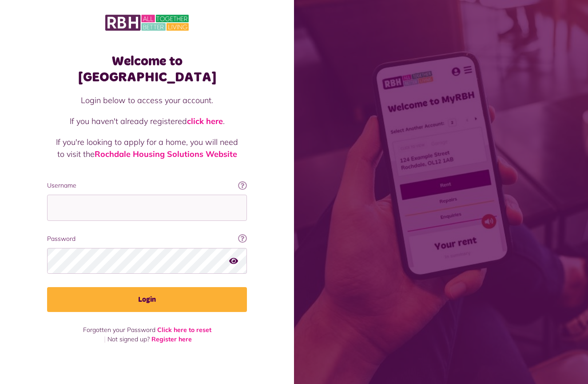 The image size is (588, 384). I want to click on p: If you haven't already registered ., so click(147, 121).